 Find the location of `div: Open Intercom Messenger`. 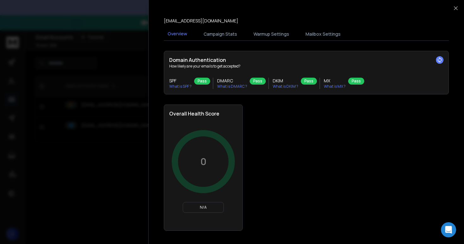

div: Open Intercom Messenger is located at coordinates (448, 230).